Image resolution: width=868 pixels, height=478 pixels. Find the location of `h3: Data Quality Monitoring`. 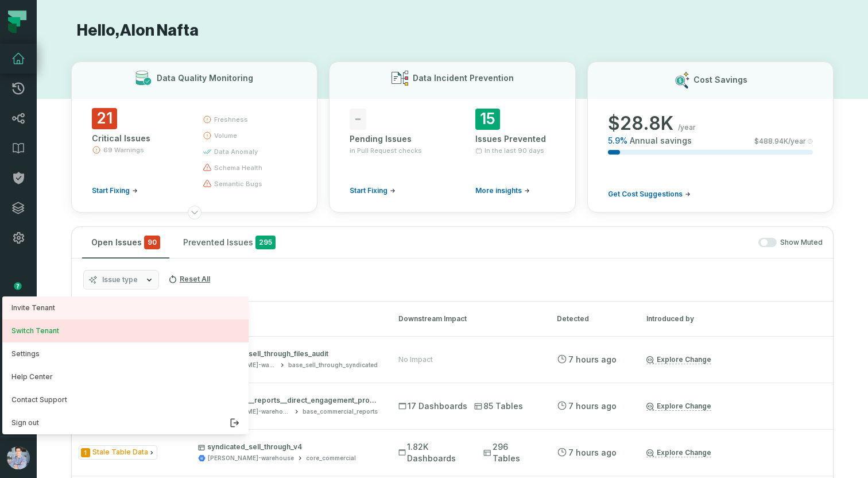

h3: Data Quality Monitoring is located at coordinates (205, 78).